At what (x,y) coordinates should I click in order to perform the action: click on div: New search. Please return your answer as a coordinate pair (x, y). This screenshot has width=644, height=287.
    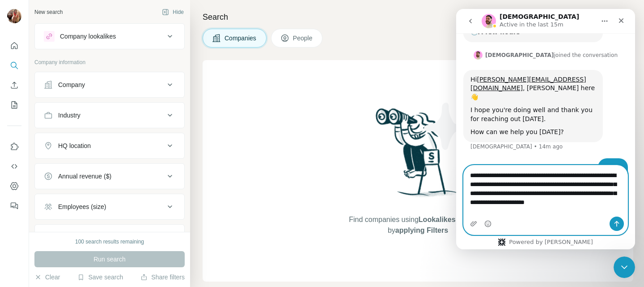
    Looking at the image, I should click on (48, 12).